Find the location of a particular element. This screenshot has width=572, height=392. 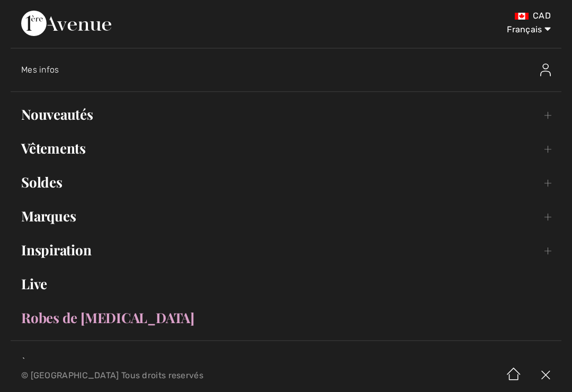

a: Soldes is located at coordinates (286, 182).